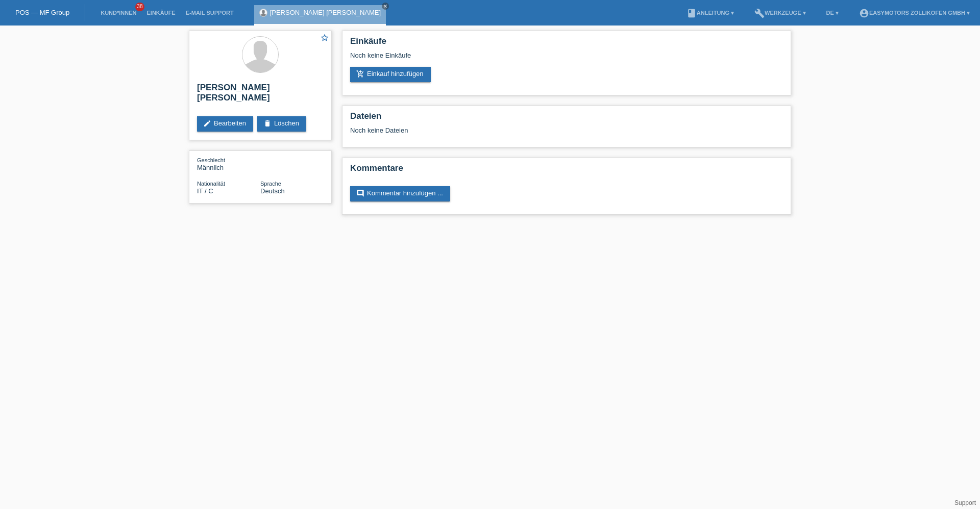 This screenshot has height=509, width=980. What do you see at coordinates (506, 130) in the screenshot?
I see `div: Noch keine Dateien` at bounding box center [506, 130].